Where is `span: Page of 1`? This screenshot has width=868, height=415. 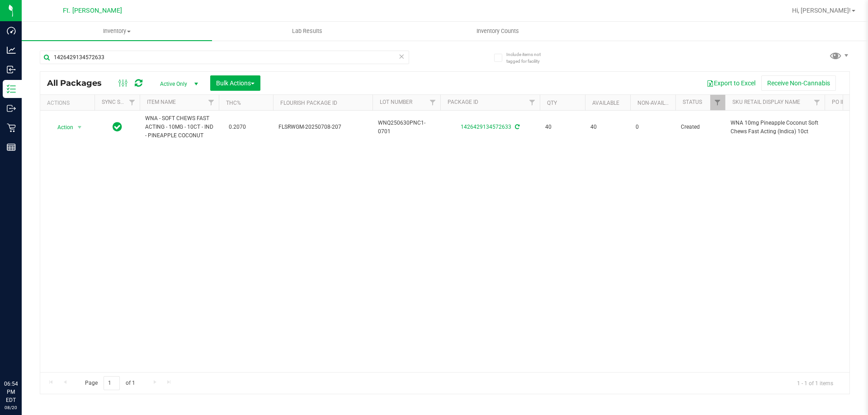 span: Page of 1 is located at coordinates (110, 383).